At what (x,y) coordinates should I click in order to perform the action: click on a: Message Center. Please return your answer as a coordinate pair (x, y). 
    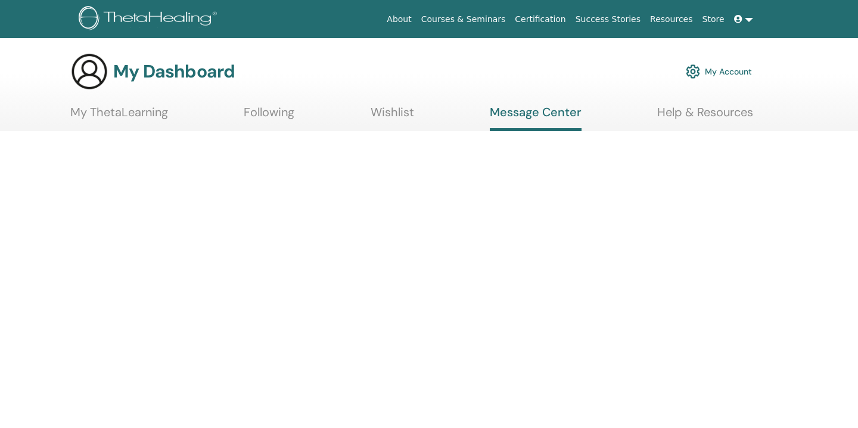
    Looking at the image, I should click on (536, 118).